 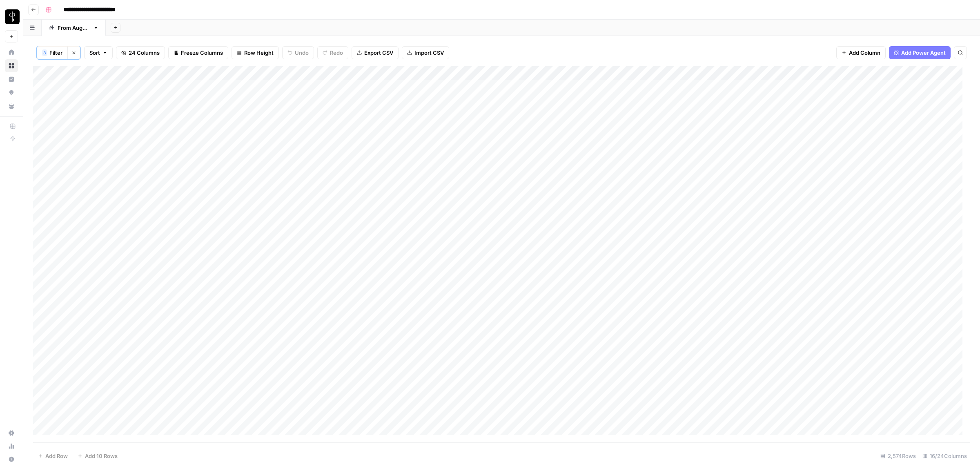 What do you see at coordinates (98, 455) in the screenshot?
I see `button: Add 10 Rows` at bounding box center [98, 455].